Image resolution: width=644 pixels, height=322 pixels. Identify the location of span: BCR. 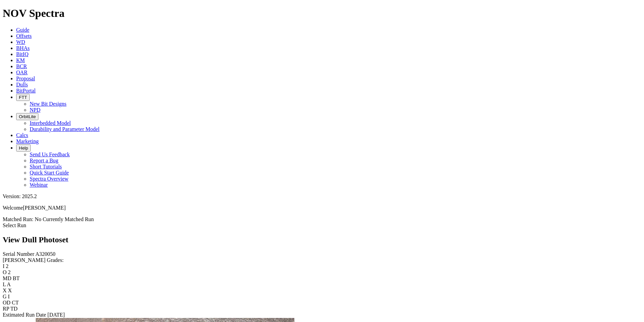
(22, 66).